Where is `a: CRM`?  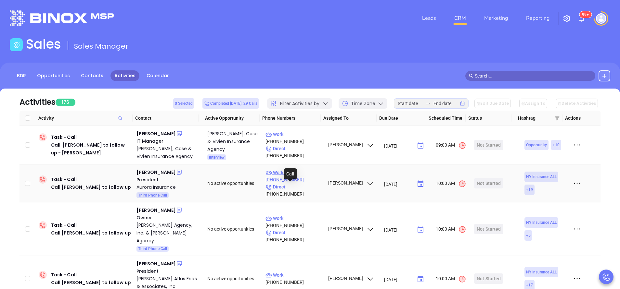 a: CRM is located at coordinates (460, 18).